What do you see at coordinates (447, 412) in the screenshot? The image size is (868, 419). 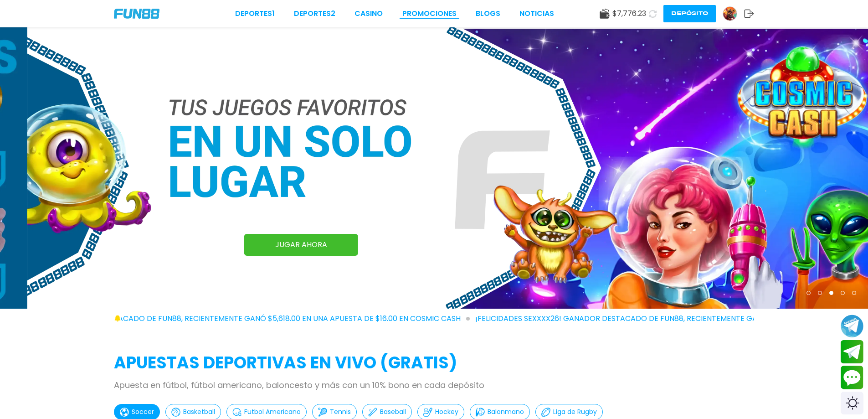 I see `p: Hockey` at bounding box center [447, 412].